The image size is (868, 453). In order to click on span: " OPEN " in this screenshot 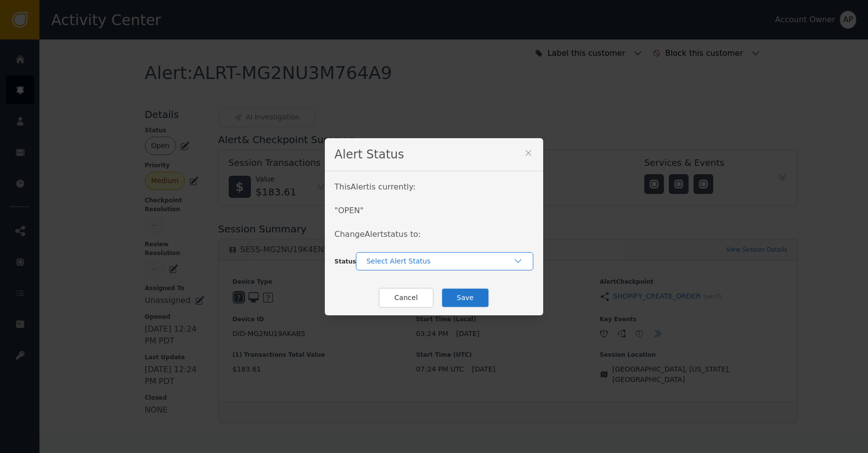, I will do `click(349, 210)`.